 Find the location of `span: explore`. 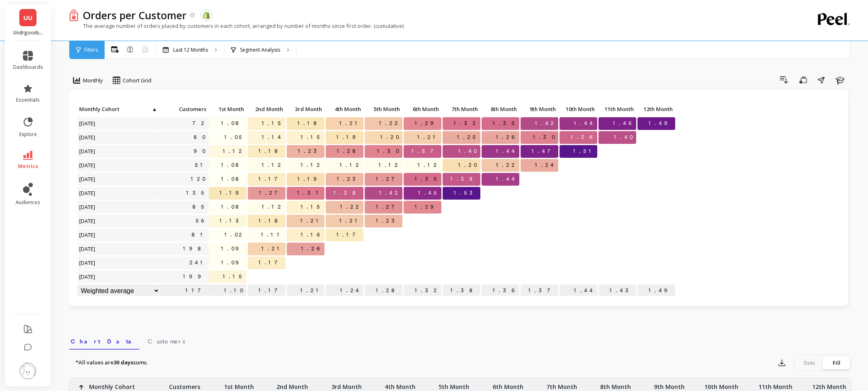

span: explore is located at coordinates (28, 135).